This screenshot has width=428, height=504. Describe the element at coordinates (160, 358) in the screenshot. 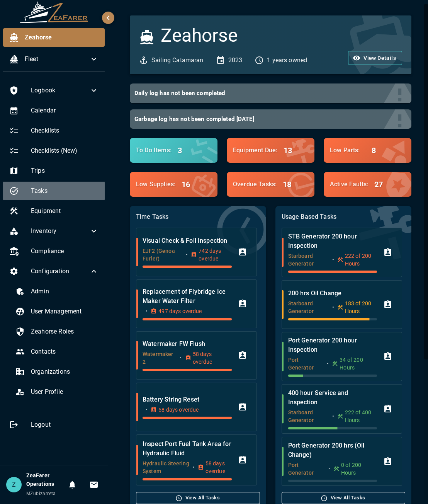

I see `p: Watermaker 2` at that location.